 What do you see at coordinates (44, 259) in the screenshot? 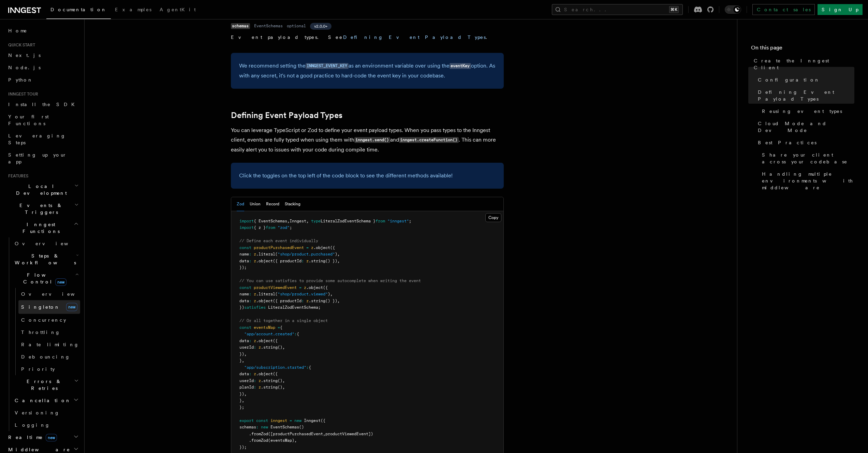
I see `span: Steps & Workflows` at bounding box center [44, 259].